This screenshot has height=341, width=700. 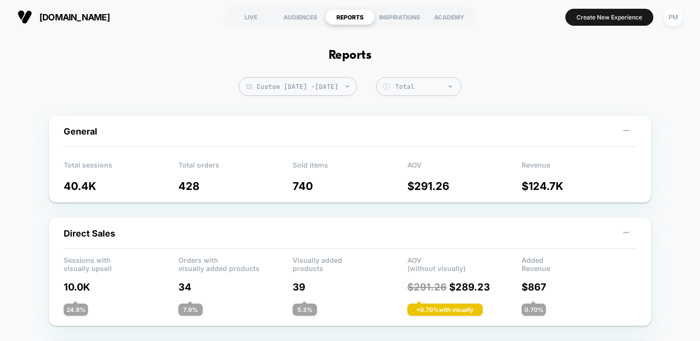 What do you see at coordinates (236, 287) in the screenshot?
I see `p: 34` at bounding box center [236, 287].